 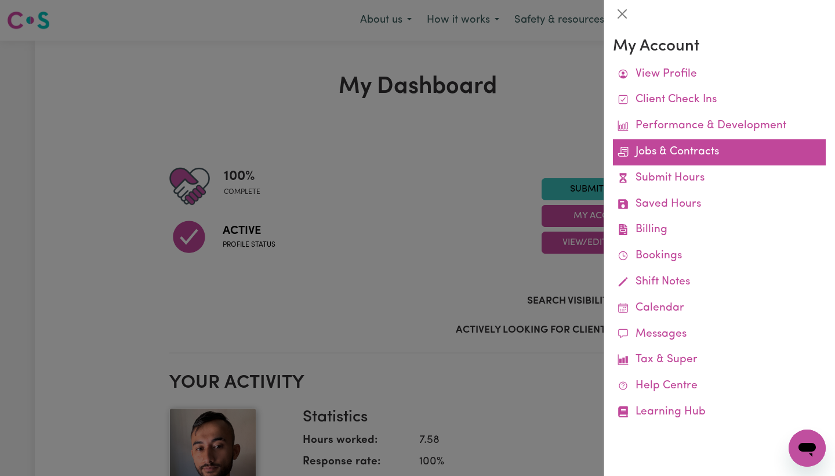 I want to click on a: Billing, so click(x=719, y=230).